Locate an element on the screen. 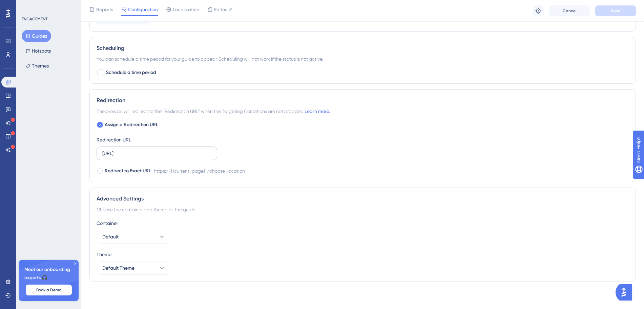  input: https://www.example.com/ is located at coordinates (157, 153).